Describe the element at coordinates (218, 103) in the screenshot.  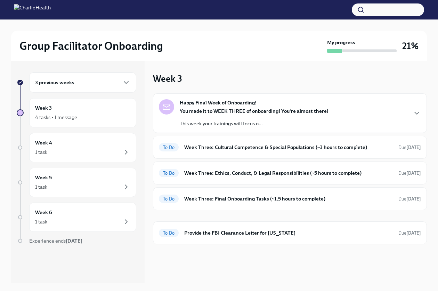
I see `strong: Happy Final Week of Onboarding!` at that location.